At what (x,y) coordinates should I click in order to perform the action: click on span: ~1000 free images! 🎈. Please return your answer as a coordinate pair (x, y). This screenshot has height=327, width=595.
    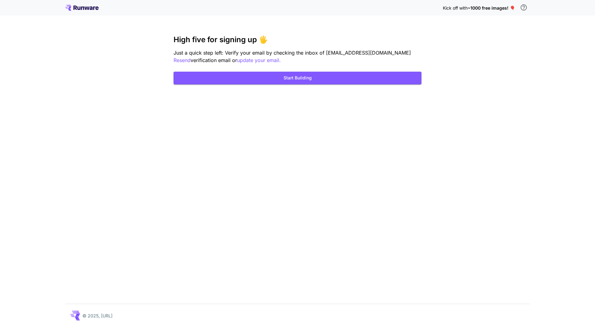
    Looking at the image, I should click on (491, 8).